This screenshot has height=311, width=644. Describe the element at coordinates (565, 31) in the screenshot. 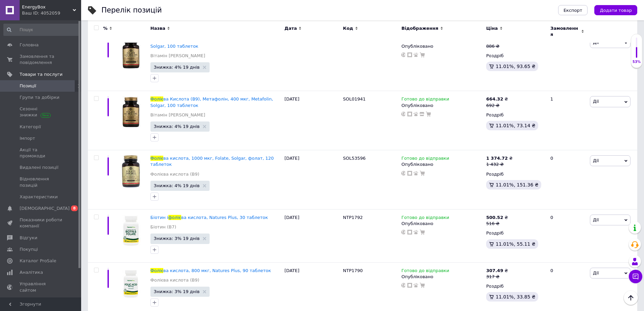

I see `span: Замовлення` at that location.